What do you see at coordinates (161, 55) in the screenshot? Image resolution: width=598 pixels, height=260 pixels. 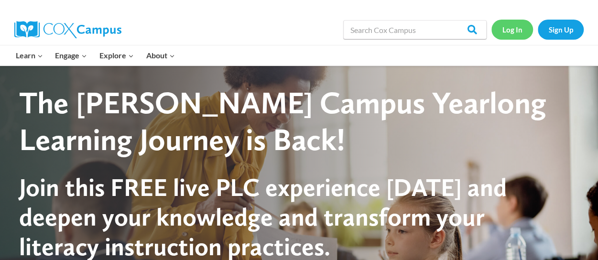 I see `button: Child menu of About` at bounding box center [161, 55].